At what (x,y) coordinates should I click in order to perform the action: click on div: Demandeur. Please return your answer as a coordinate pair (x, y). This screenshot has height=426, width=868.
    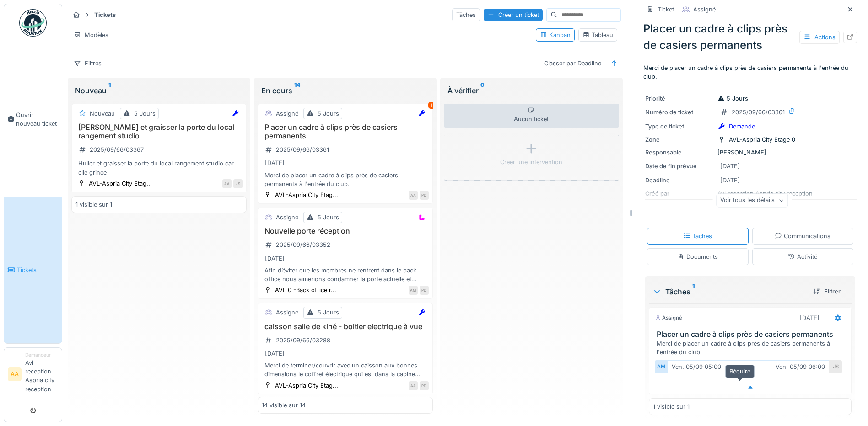
    Looking at the image, I should click on (42, 355).